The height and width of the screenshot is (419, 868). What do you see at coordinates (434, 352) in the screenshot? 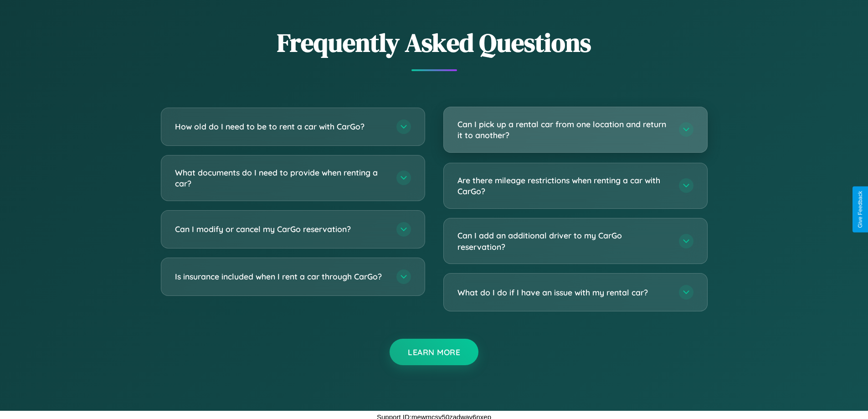
I see `button: Learn More` at bounding box center [434, 352].